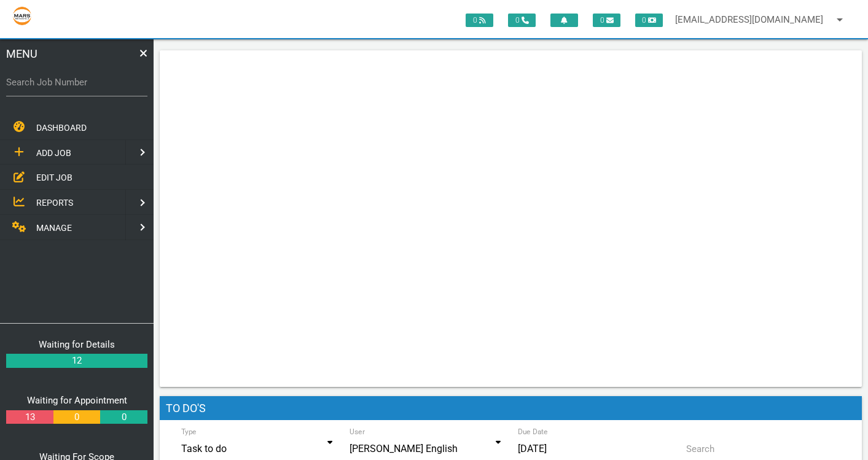  I want to click on span: EDIT JOB, so click(54, 177).